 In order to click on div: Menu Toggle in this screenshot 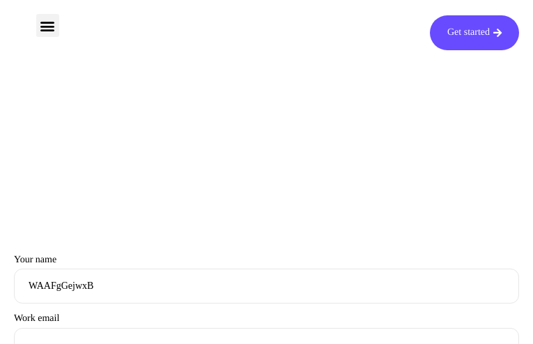, I will do `click(47, 25)`.